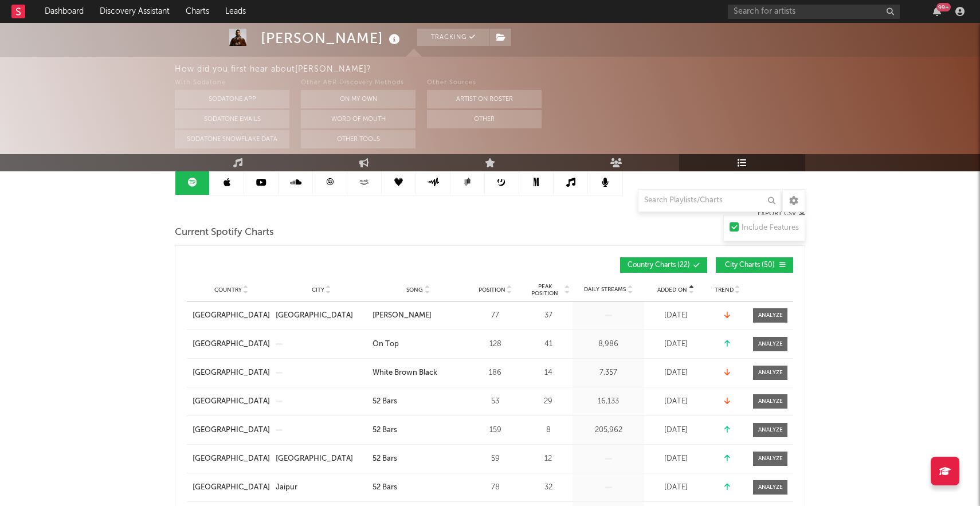 The height and width of the screenshot is (506, 980). Describe the element at coordinates (663, 265) in the screenshot. I see `button: Country Charts(22)` at that location.